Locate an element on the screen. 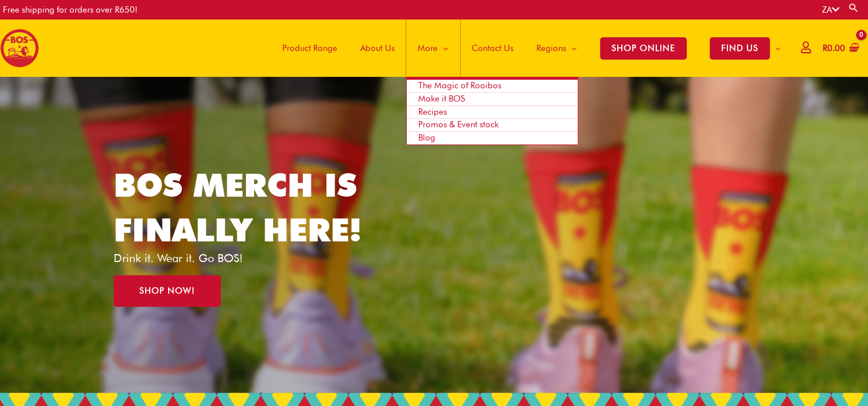 Image resolution: width=868 pixels, height=406 pixels. span: About Us is located at coordinates (378, 48).